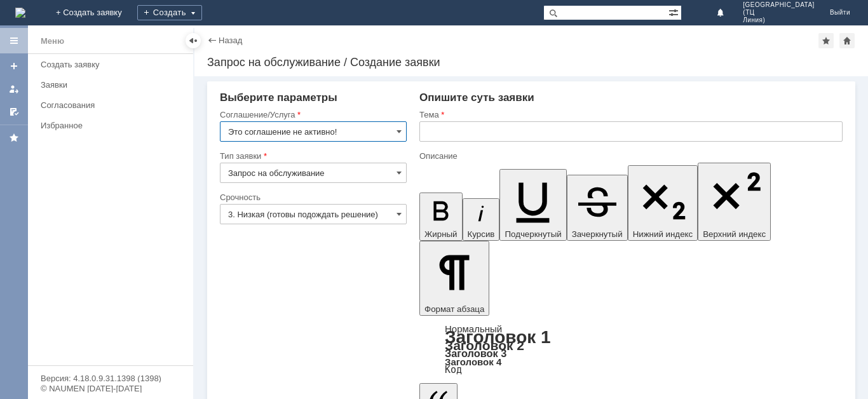 The height and width of the screenshot is (399, 868). What do you see at coordinates (533, 205) in the screenshot?
I see `button: Подчеркнутый` at bounding box center [533, 205].